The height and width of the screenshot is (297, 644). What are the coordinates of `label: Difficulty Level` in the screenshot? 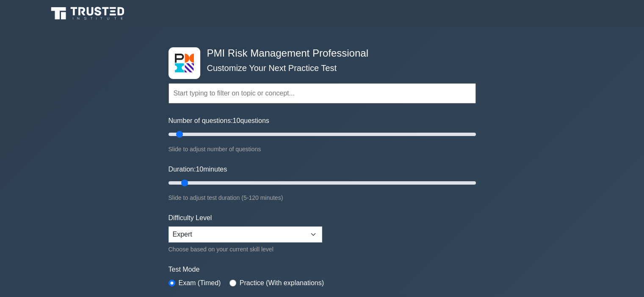 It's located at (190, 218).